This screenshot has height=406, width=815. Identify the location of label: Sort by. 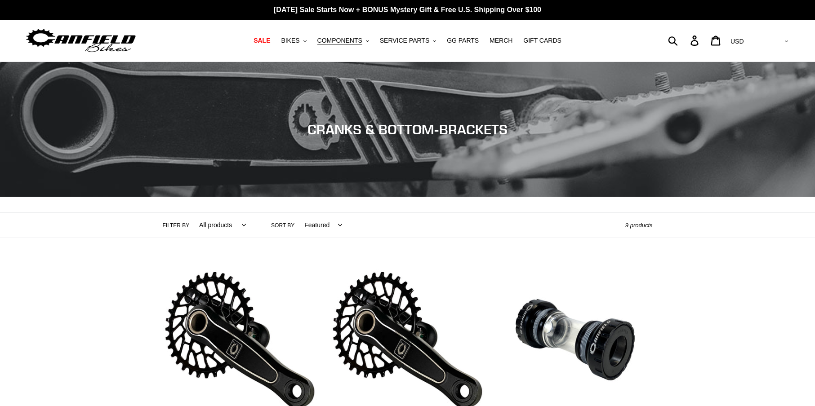
(283, 226).